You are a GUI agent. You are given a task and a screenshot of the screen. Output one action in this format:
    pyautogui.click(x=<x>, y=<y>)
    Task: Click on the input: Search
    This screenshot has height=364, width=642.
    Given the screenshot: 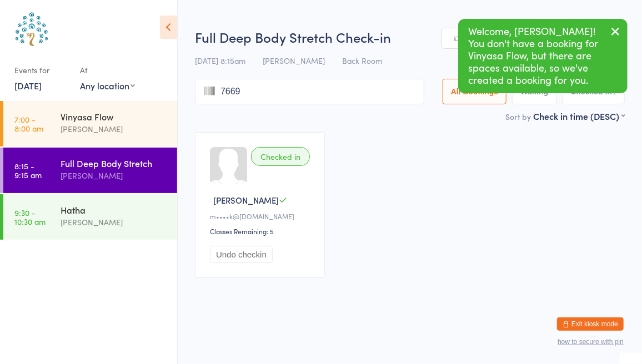 What is the action you would take?
    pyautogui.click(x=309, y=92)
    